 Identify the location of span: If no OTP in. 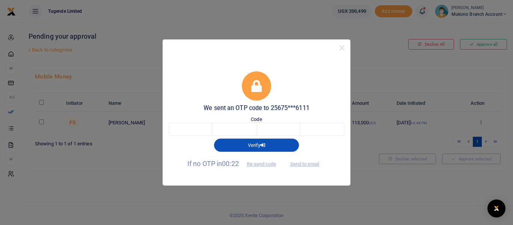
(235, 163).